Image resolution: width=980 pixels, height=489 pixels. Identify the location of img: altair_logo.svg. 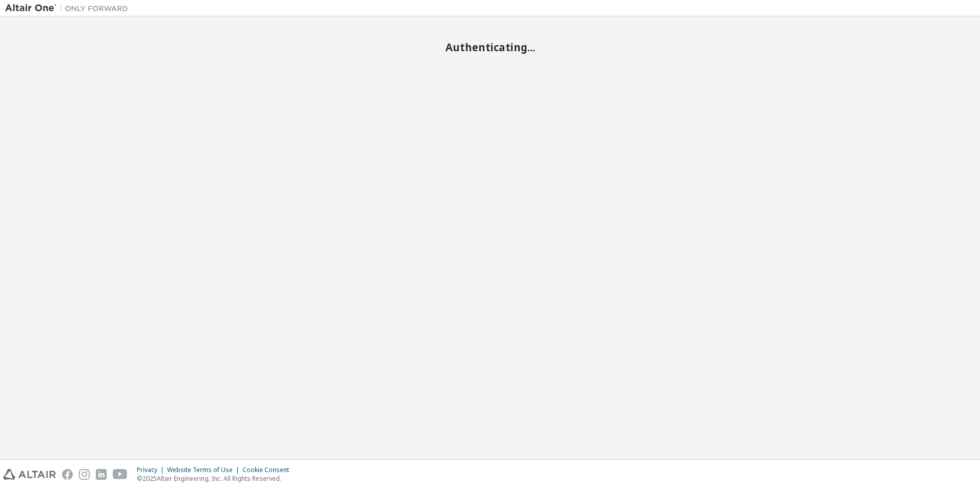
(29, 475).